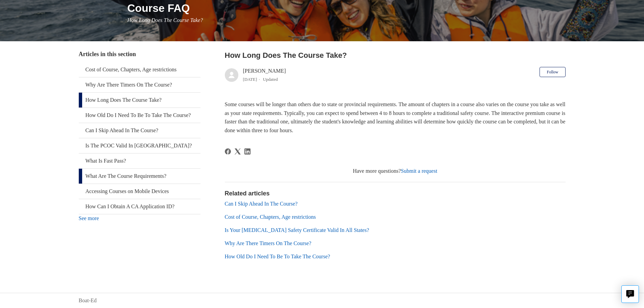 This screenshot has height=308, width=644. Describe the element at coordinates (395, 193) in the screenshot. I see `h2: Related articles` at that location.